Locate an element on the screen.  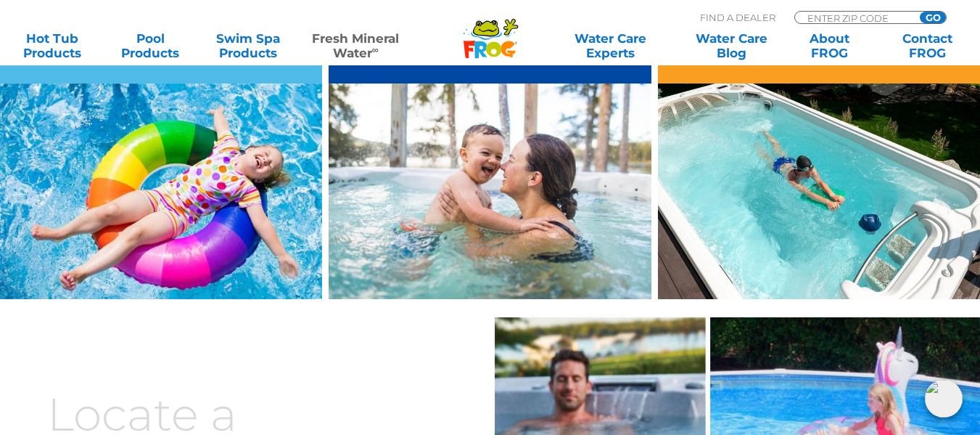
img: min-water-img-right is located at coordinates (490, 191).